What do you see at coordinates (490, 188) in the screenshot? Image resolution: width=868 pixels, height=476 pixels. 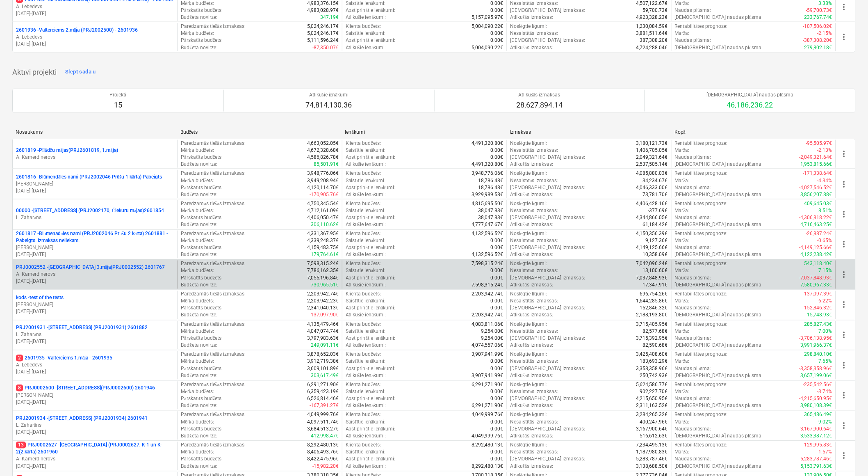 I see `p: 18,786.48€` at bounding box center [490, 188].